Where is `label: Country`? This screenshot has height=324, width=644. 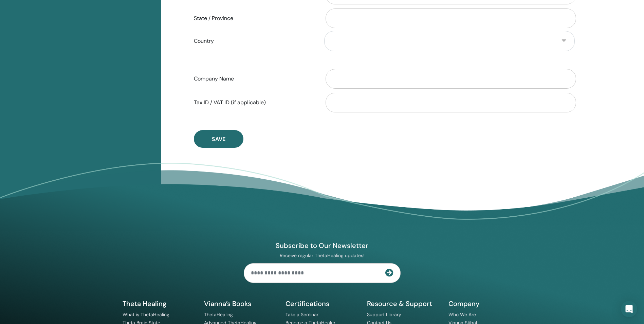
label: Country is located at coordinates (254, 41).